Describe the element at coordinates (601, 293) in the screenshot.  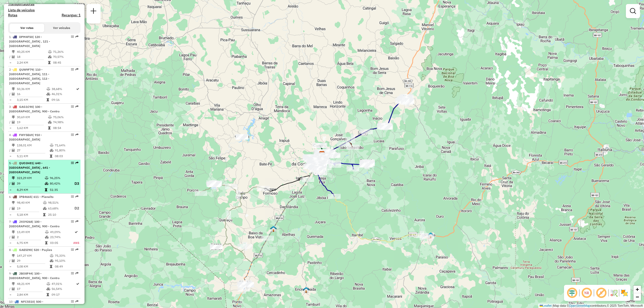
I see `span: Exibir rótulo` at that location.